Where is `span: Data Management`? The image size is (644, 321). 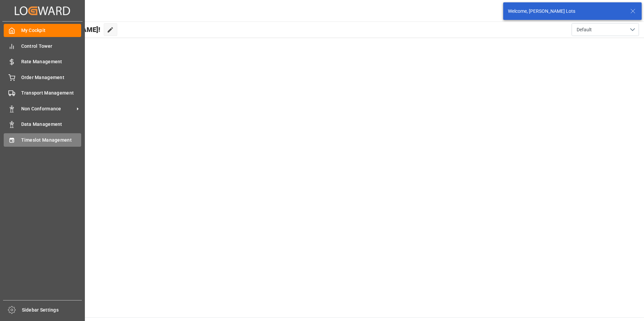 span: Data Management is located at coordinates (51, 124).